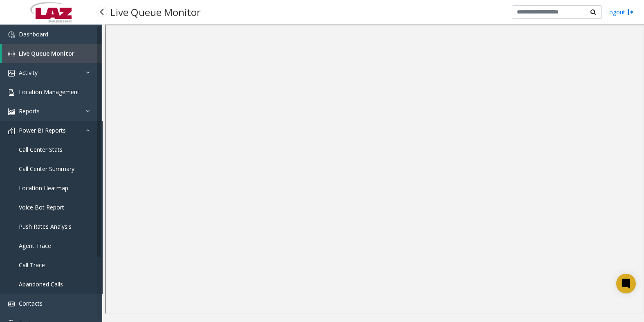 The image size is (644, 322). What do you see at coordinates (155, 12) in the screenshot?
I see `h3: Live Queue Monitor` at bounding box center [155, 12].